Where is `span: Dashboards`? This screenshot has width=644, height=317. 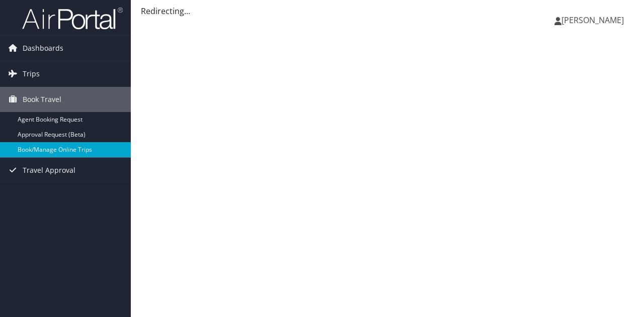
span: Dashboards is located at coordinates (43, 49).